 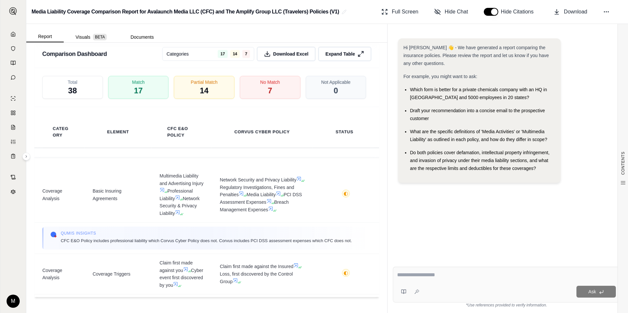 I want to click on span: Multimedia Liability and Advertising Injury Professional Liability Network Security & Privacy Lia..., so click(x=182, y=195).